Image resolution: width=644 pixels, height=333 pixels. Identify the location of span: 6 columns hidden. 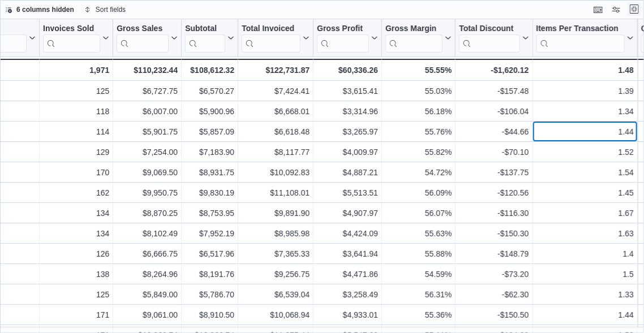
(45, 10).